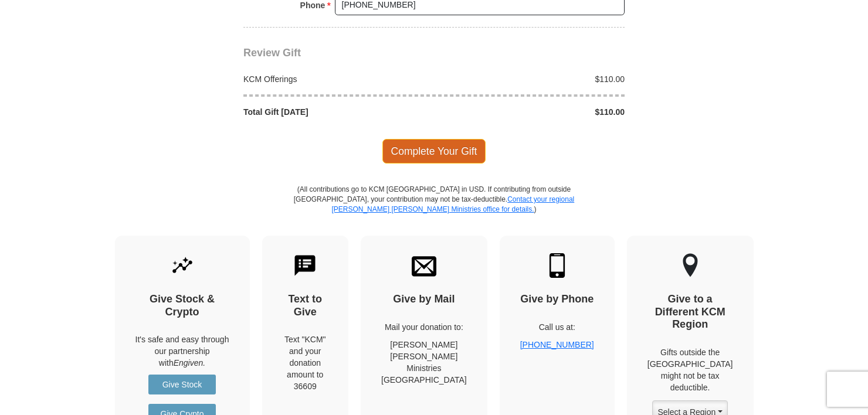  Describe the element at coordinates (306, 363) in the screenshot. I see `div: Text "KCM" and your donation amount to 36609` at that location.